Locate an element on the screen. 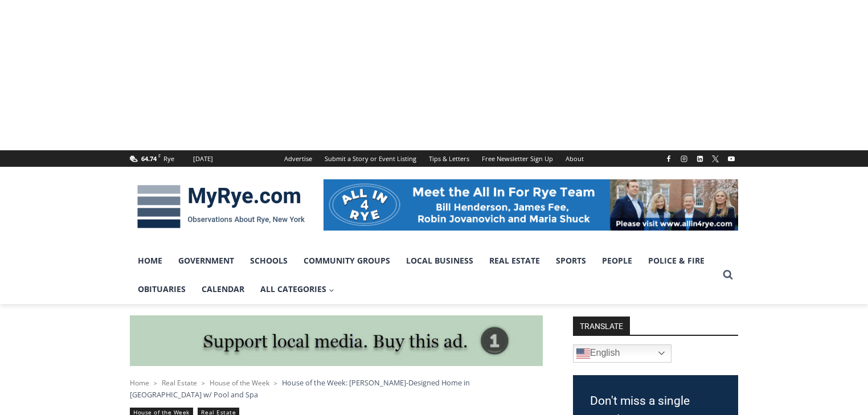 This screenshot has width=868, height=415. a: Tips & Letters is located at coordinates (449, 158).